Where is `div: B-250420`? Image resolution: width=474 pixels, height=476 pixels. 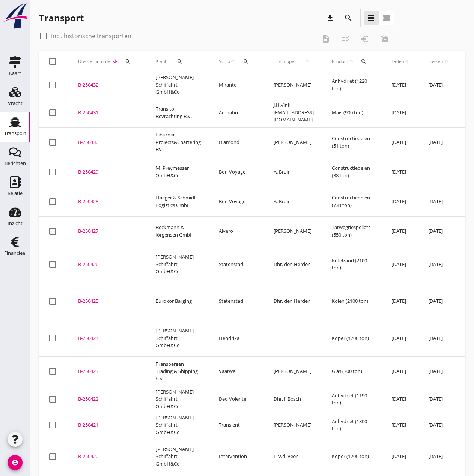
div: B-250420 is located at coordinates (108, 457).